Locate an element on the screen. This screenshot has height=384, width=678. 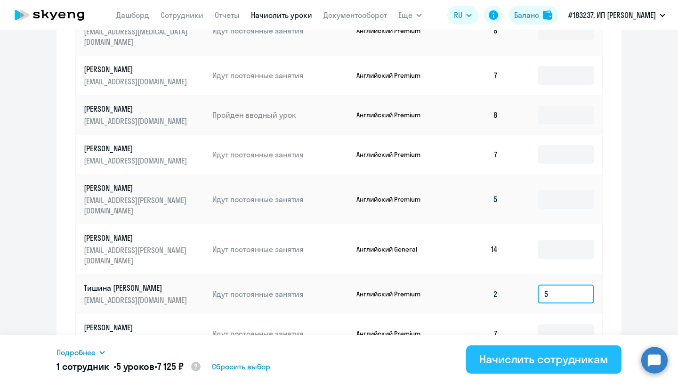
p: Английский General is located at coordinates (392, 249).